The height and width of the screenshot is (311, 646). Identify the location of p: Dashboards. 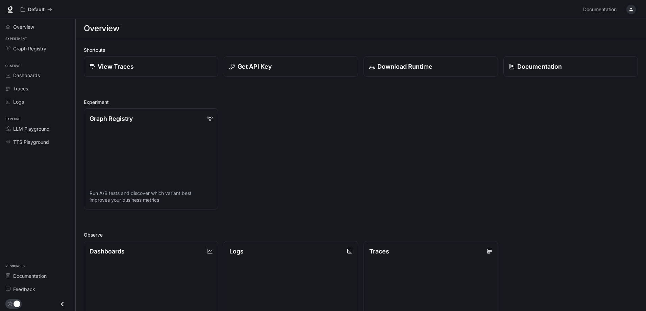
(107, 251).